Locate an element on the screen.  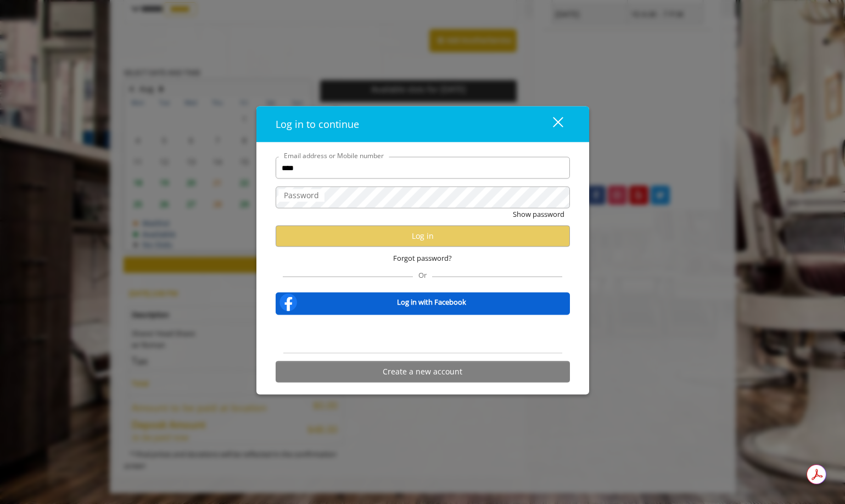
div: close dialog is located at coordinates (551, 124).